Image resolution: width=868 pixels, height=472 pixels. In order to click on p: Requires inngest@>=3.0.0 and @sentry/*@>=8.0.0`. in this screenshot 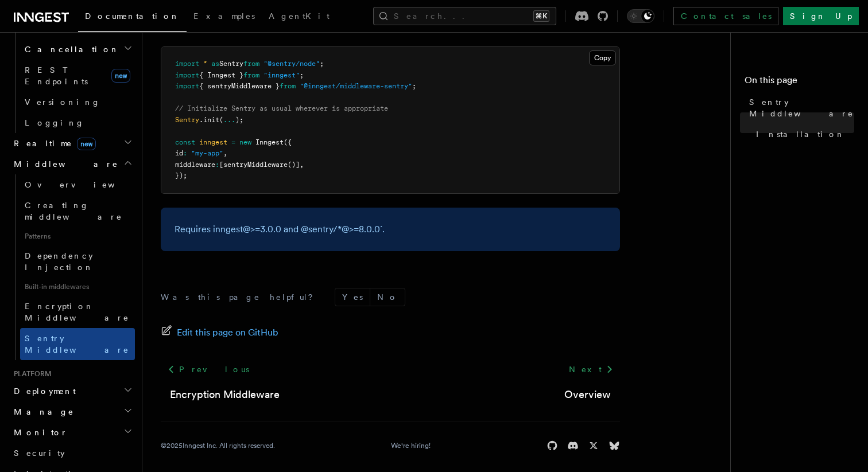, I will do `click(390, 229)`.